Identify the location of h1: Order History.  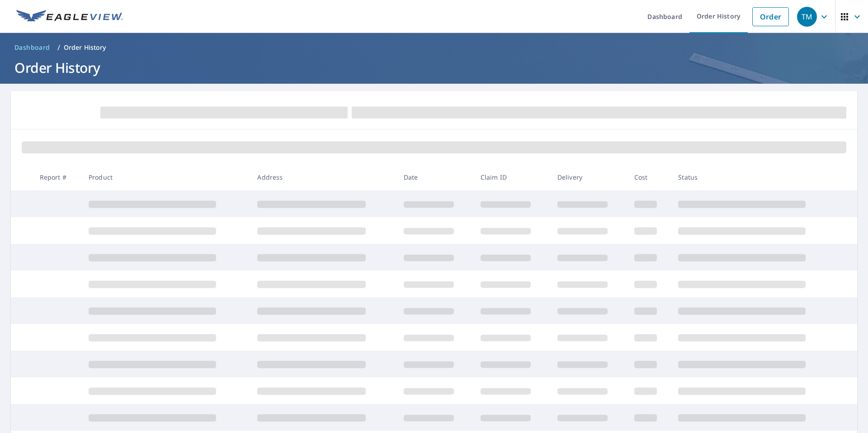
(434, 67).